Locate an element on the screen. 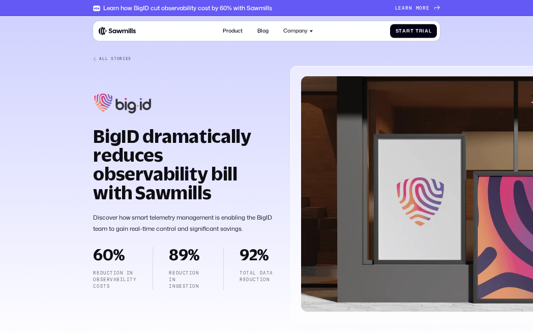 Image resolution: width=533 pixels, height=333 pixels. span: T is located at coordinates (417, 31).